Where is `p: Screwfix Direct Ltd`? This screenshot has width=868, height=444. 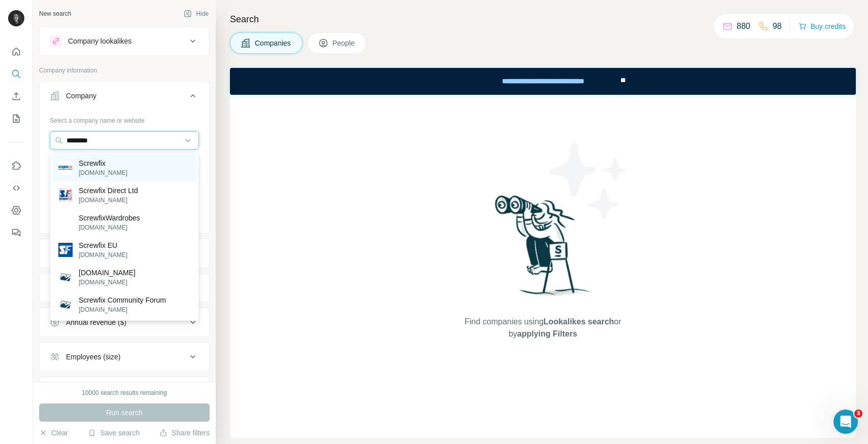 p: Screwfix Direct Ltd is located at coordinates (108, 191).